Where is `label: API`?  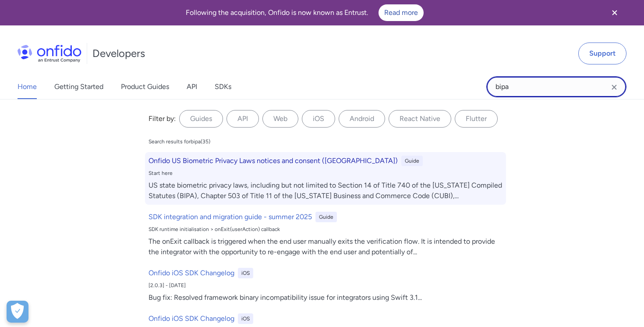
label: API is located at coordinates (243, 119).